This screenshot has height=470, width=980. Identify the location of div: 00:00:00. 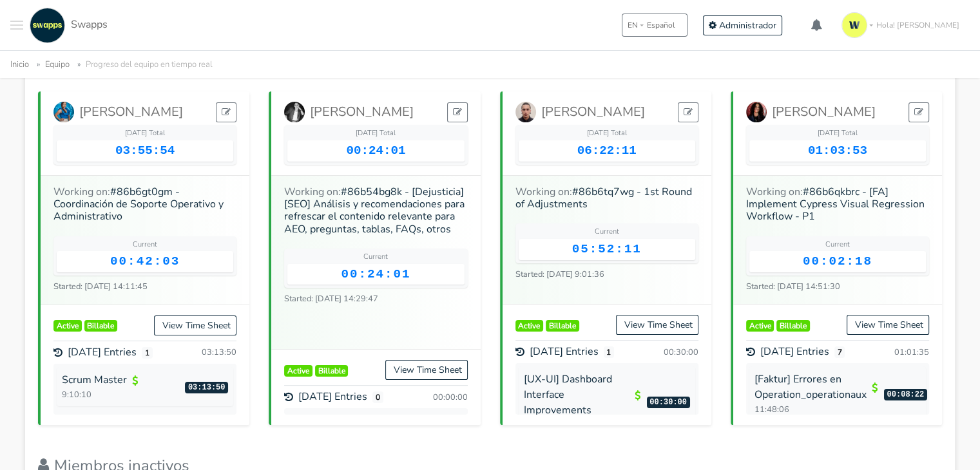
(449, 397).